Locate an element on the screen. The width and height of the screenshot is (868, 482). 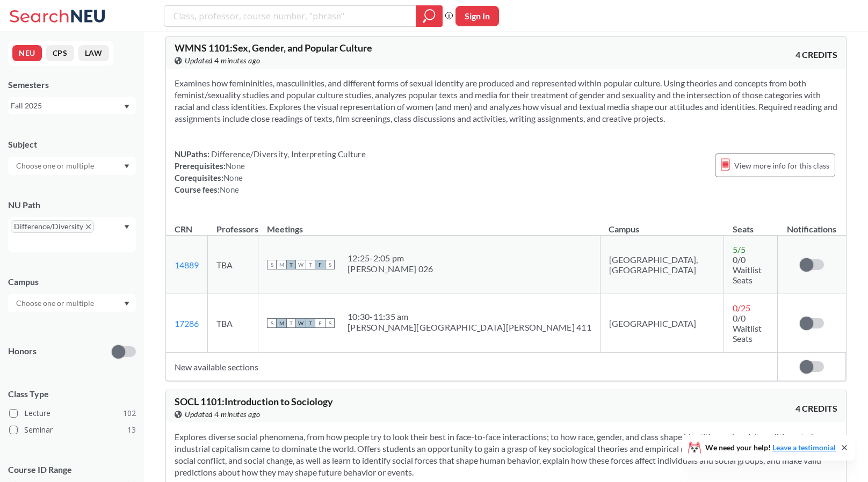
span: View more info for this class is located at coordinates (782, 165).